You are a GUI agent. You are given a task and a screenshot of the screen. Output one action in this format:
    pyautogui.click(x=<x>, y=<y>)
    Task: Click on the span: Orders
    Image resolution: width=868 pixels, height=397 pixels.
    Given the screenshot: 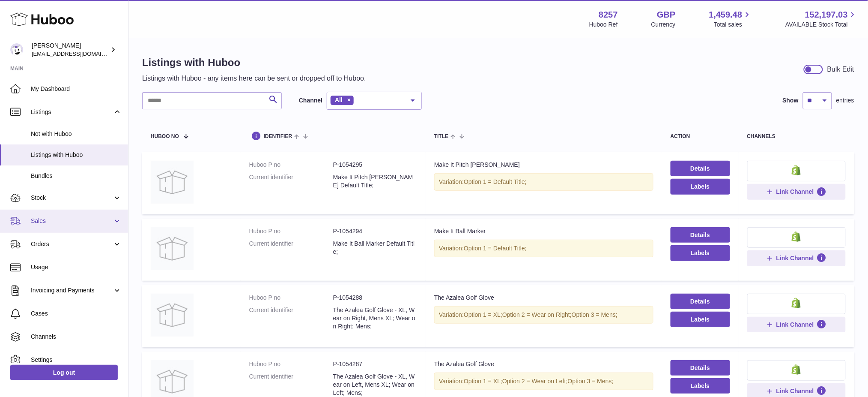 What is the action you would take?
    pyautogui.click(x=72, y=244)
    